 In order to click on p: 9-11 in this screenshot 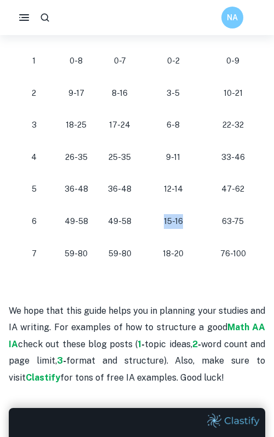, I will do `click(173, 157)`.